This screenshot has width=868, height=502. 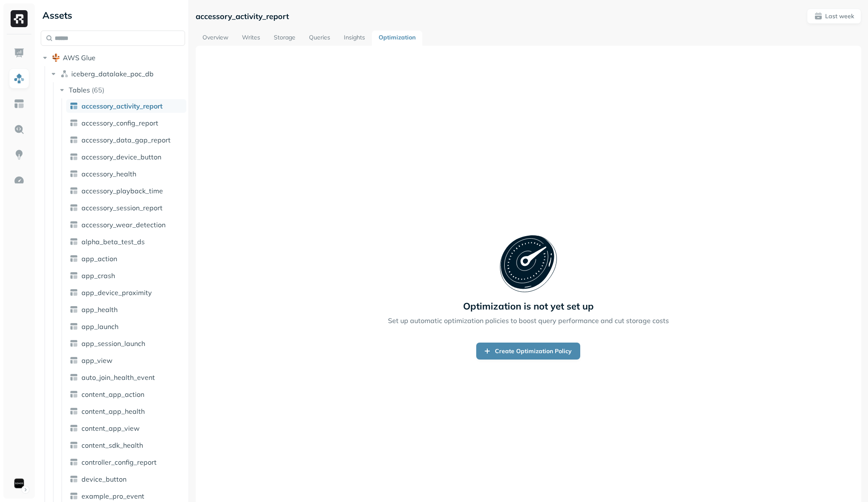 I want to click on a: app_action, so click(x=126, y=259).